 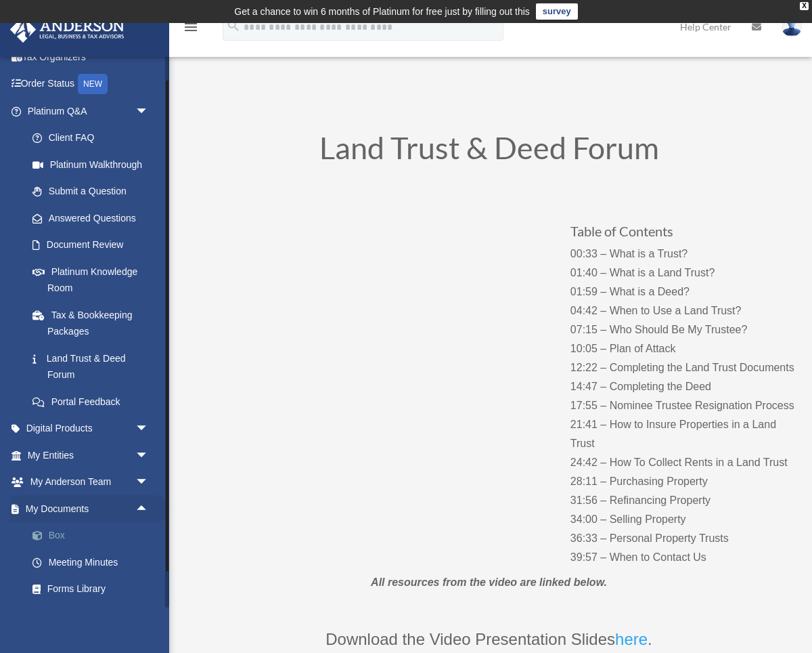 I want to click on a: Submit a Question, so click(x=94, y=191).